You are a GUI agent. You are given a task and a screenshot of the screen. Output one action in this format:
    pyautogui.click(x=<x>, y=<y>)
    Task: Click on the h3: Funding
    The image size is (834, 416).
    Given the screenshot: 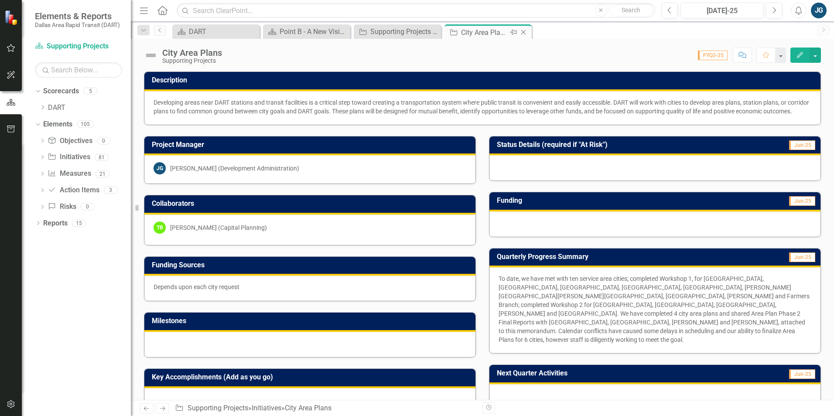 What is the action you would take?
    pyautogui.click(x=574, y=201)
    